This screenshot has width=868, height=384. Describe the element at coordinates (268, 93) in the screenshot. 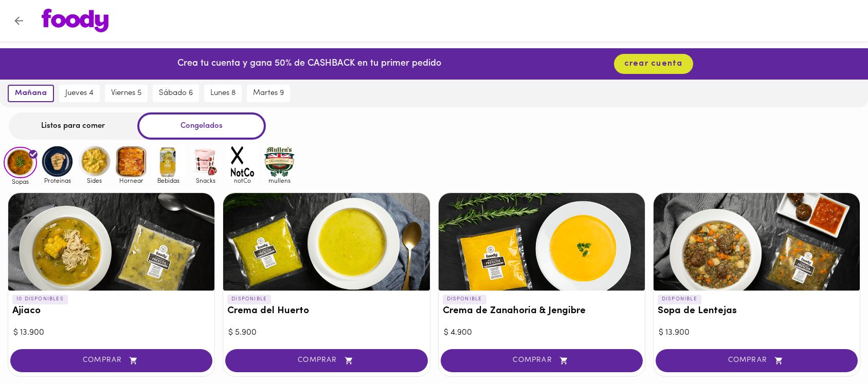

I see `span: martes 9` at that location.